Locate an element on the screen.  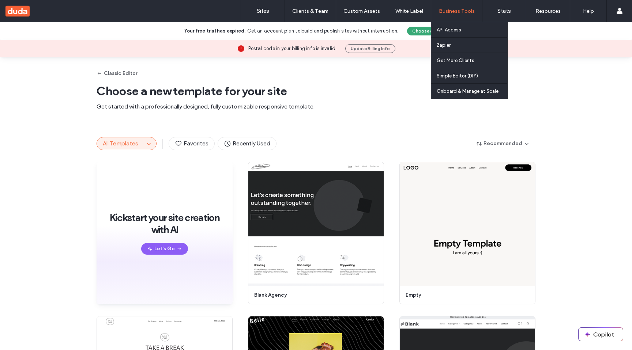
button: Recently Used is located at coordinates (247, 144).